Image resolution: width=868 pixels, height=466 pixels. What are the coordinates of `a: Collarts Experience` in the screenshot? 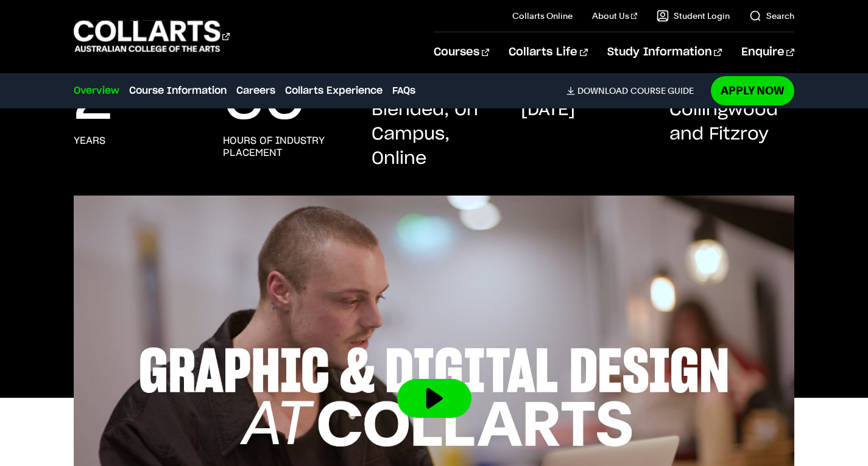 It's located at (334, 91).